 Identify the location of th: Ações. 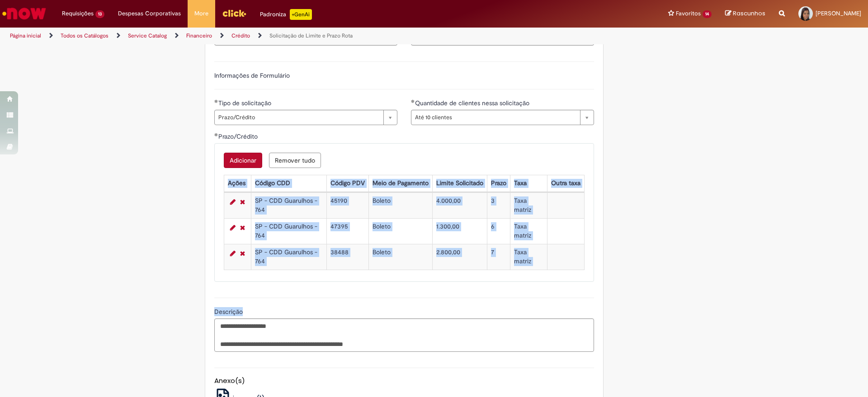
(237, 183).